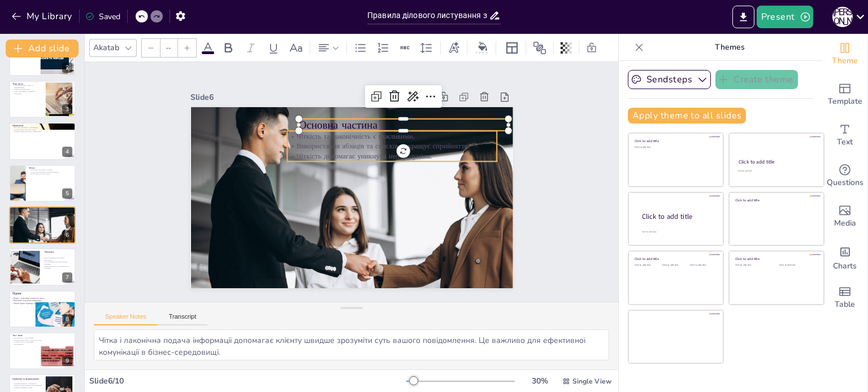  What do you see at coordinates (57, 259) in the screenshot?
I see `p: Резюме допомагає підсумувати інформацію.` at bounding box center [57, 259].